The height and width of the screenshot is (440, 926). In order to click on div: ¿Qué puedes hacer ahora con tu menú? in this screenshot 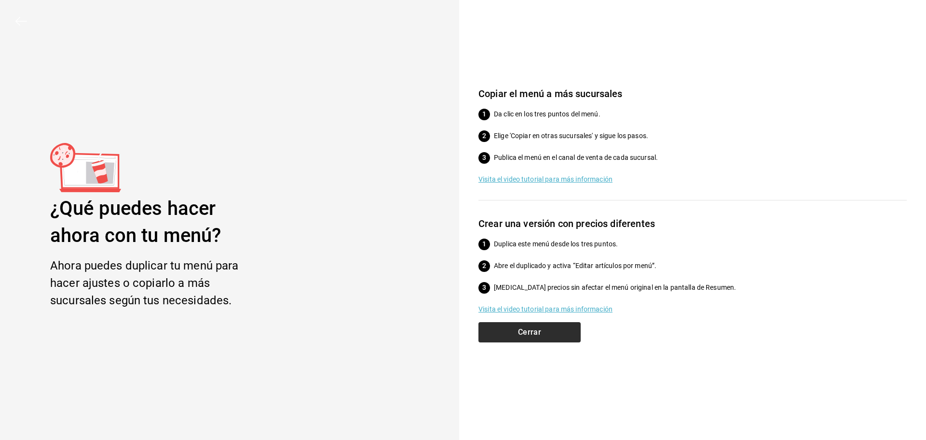, I will do `click(158, 222)`.